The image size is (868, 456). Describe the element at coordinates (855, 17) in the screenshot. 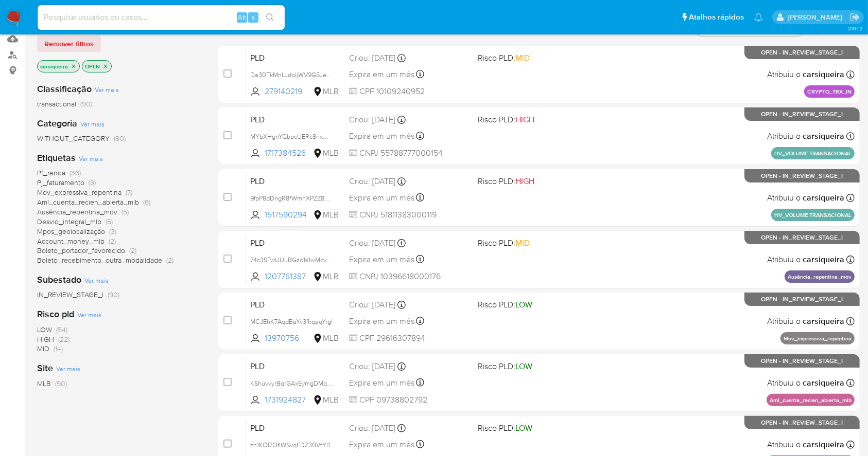

I see `a: Sair` at that location.